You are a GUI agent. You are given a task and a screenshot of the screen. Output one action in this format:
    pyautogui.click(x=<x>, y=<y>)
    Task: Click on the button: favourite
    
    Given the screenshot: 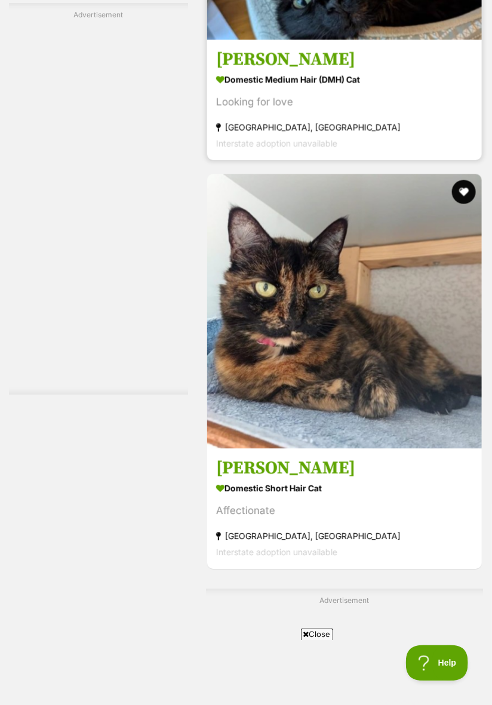 What is the action you would take?
    pyautogui.click(x=464, y=192)
    